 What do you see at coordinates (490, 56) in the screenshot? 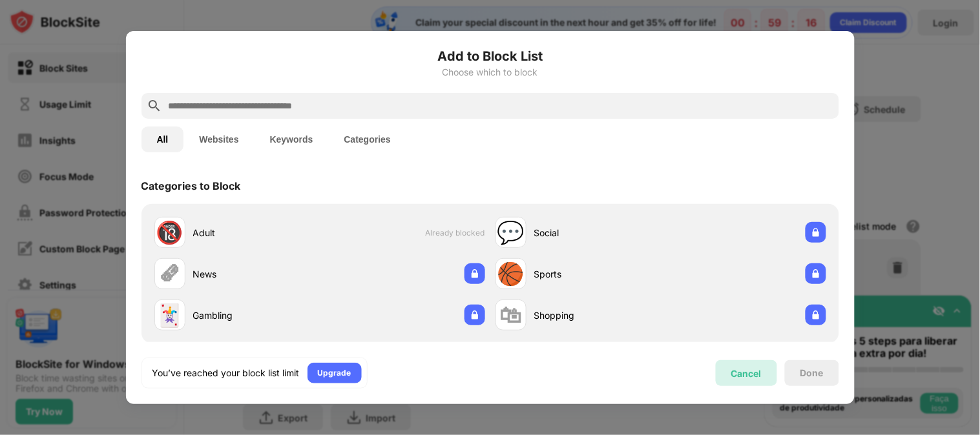
I see `h6: Add to Block List` at bounding box center [490, 56].